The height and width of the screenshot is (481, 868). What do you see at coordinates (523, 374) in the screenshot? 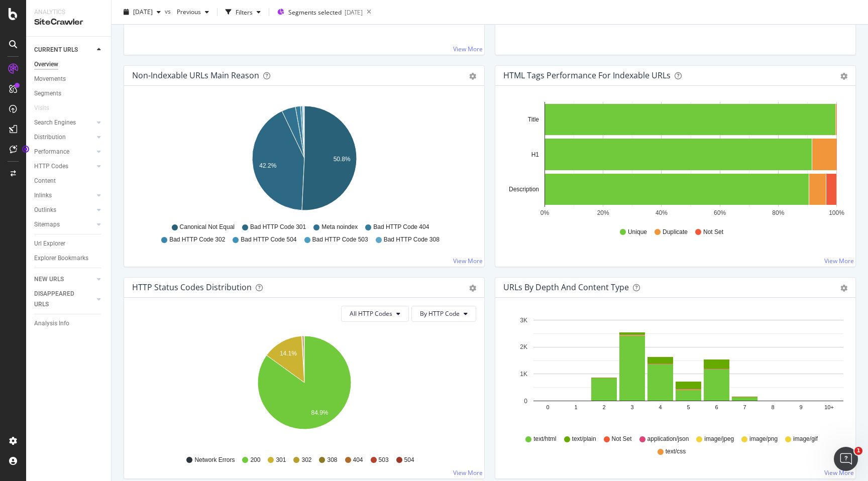
I see `text: 1K` at bounding box center [523, 374].